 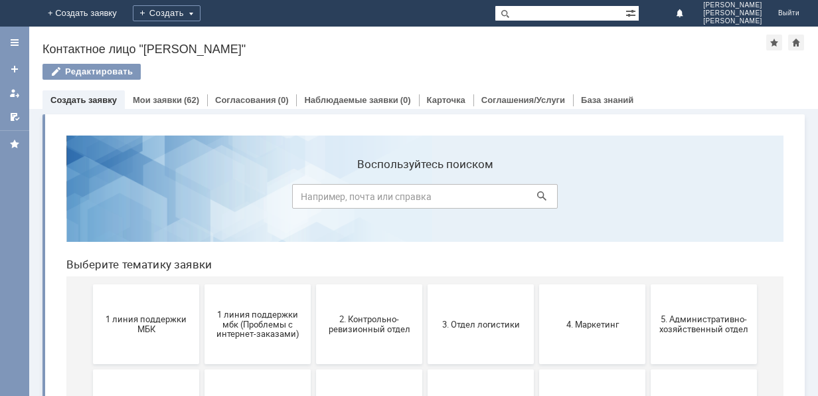 I want to click on a: Согласования, so click(x=246, y=100).